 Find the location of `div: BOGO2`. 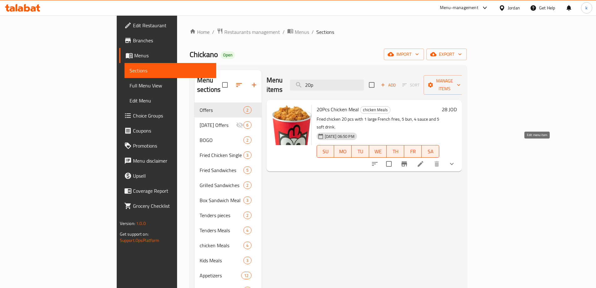

div: BOGO2 is located at coordinates (228, 140).